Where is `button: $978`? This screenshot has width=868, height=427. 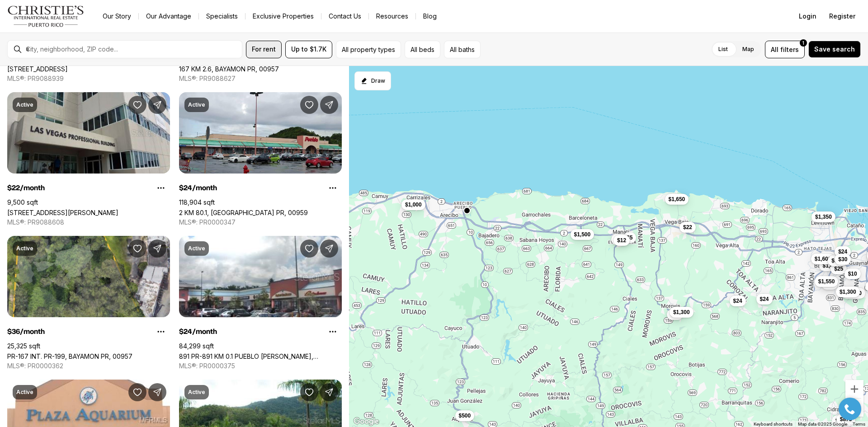 button: $978 is located at coordinates (837, 261).